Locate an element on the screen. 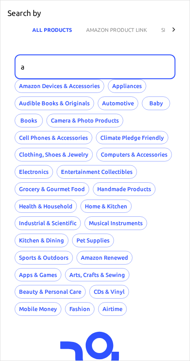 This screenshot has width=190, height=361. button: ALL PRODUCTS is located at coordinates (52, 30).